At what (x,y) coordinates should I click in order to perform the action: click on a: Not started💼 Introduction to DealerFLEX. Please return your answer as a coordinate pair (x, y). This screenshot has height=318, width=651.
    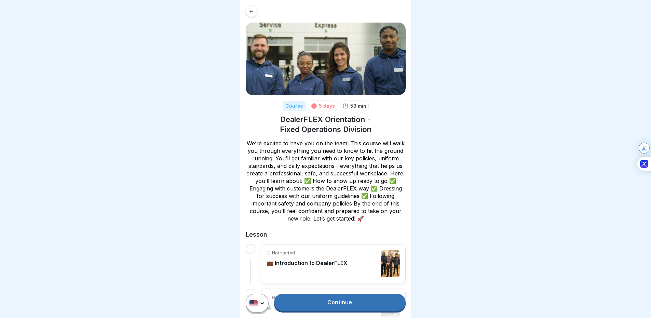
    Looking at the image, I should click on (333, 264).